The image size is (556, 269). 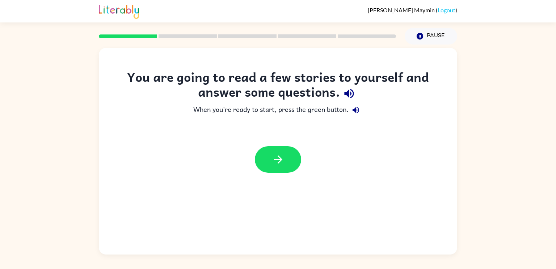 I want to click on div: You are going to read a few stories to yourself and answer some questions., so click(x=278, y=86).